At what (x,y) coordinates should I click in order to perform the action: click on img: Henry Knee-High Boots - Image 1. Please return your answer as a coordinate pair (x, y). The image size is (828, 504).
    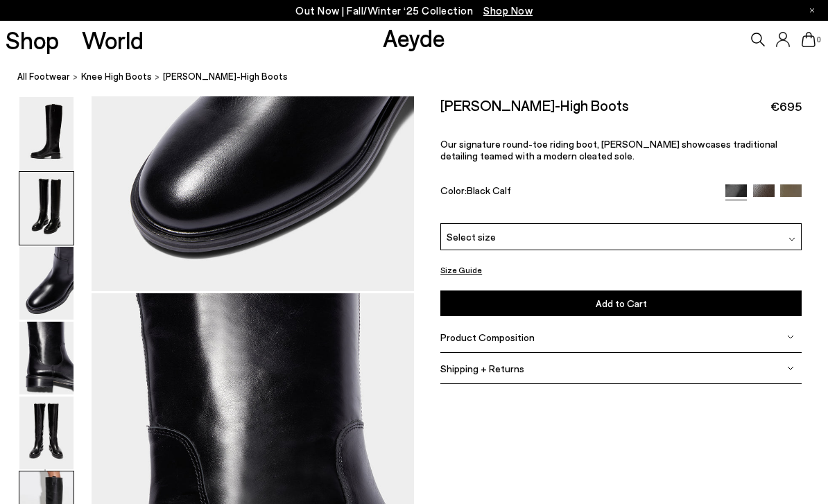
    Looking at the image, I should click on (46, 133).